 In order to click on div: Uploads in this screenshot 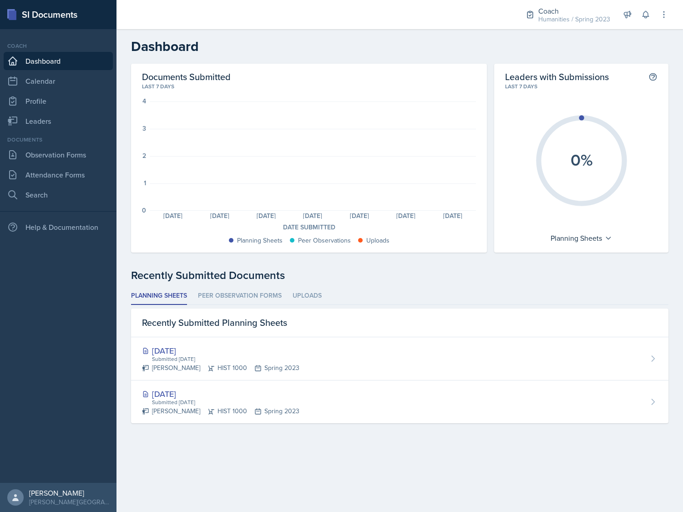, I will do `click(378, 240)`.